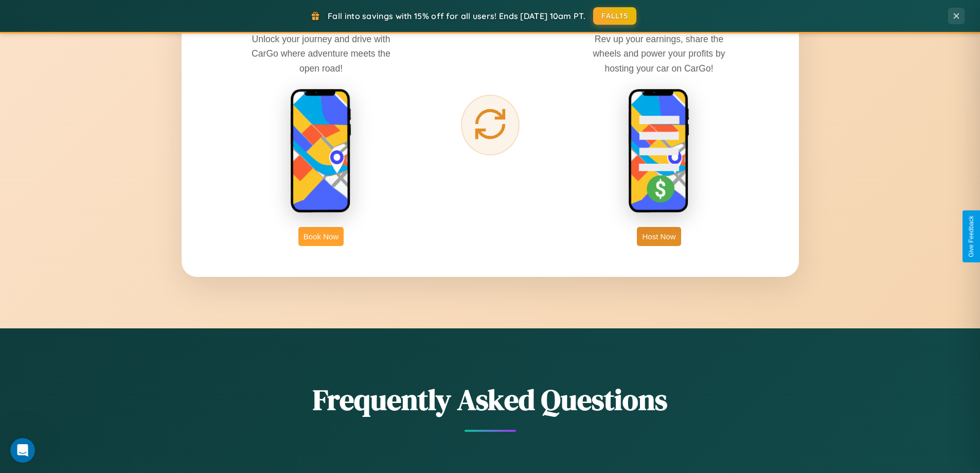 The width and height of the screenshot is (980, 473). I want to click on button: Host Now, so click(658, 236).